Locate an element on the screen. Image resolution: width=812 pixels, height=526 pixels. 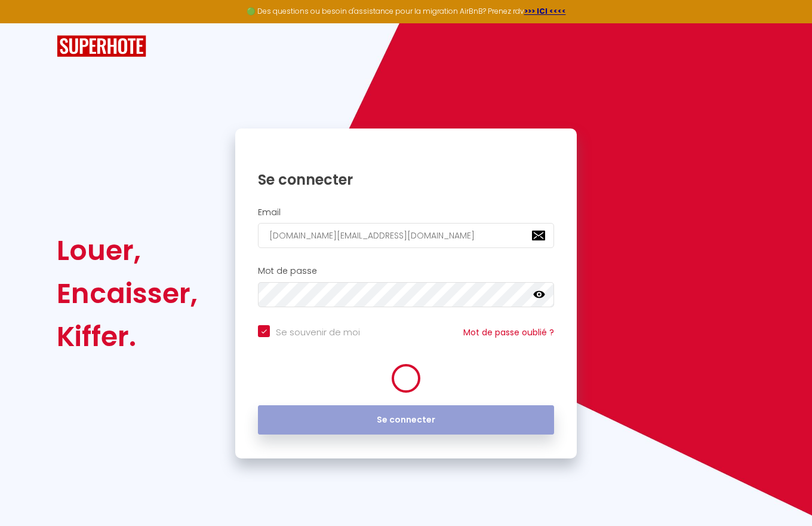
div: Louer, is located at coordinates (127, 250).